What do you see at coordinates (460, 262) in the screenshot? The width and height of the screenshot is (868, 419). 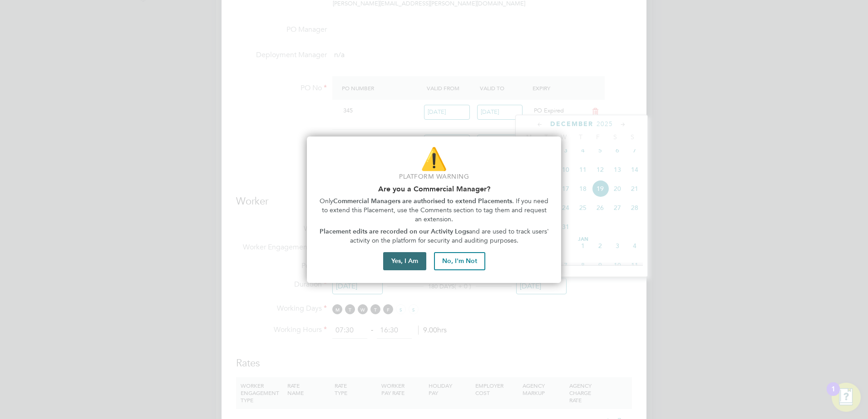 I see `button: No, I'm Not` at bounding box center [460, 262].